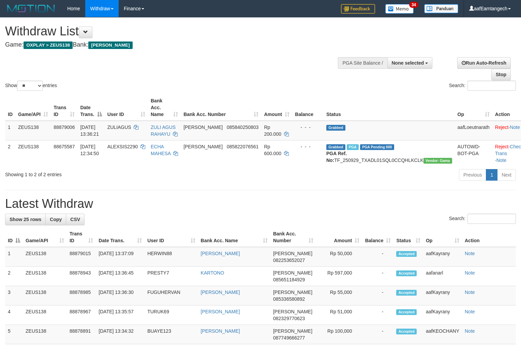  Describe the element at coordinates (483, 63) in the screenshot. I see `a: Run Auto-Refresh` at that location.